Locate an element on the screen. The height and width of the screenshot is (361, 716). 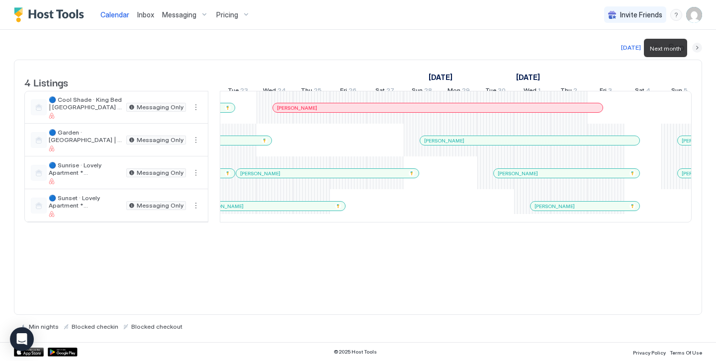
span: Pricing is located at coordinates (227, 15).